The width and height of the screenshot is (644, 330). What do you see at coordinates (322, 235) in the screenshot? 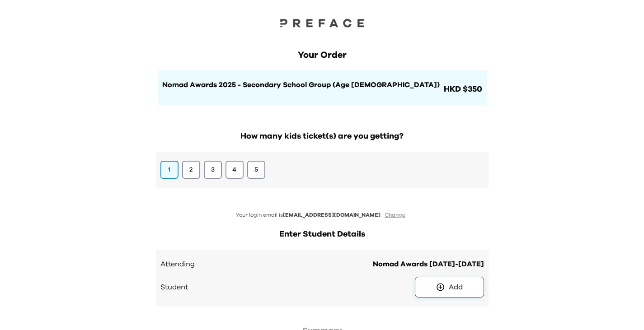
I see `h2: Enter Student Details` at bounding box center [322, 235].